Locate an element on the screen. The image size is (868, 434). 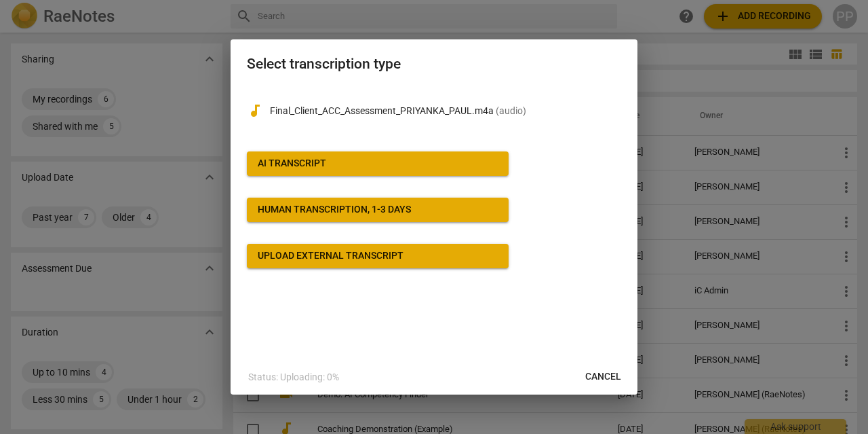
div: AI Transcript is located at coordinates (292, 164).